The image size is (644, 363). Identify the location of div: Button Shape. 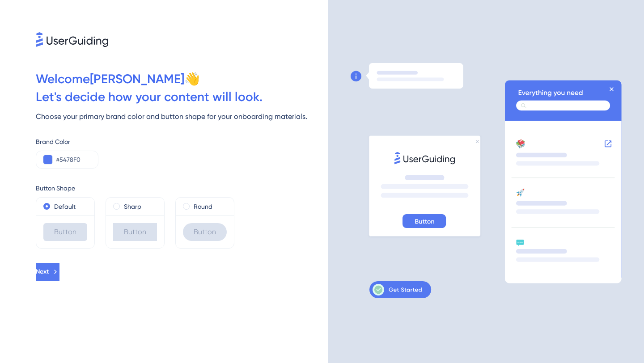
(182, 188).